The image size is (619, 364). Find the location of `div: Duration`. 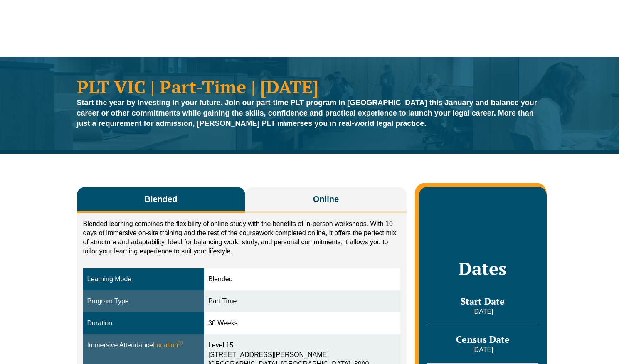

div: Duration is located at coordinates (143, 323).